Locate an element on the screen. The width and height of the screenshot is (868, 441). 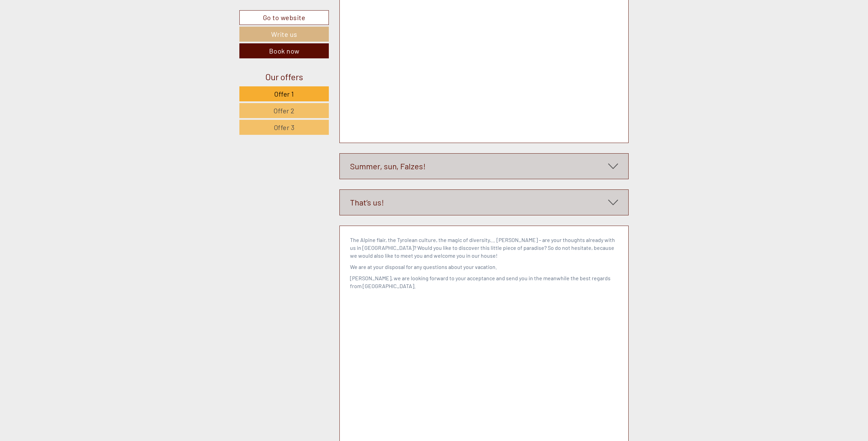
span: Offer 3 is located at coordinates (284, 128).